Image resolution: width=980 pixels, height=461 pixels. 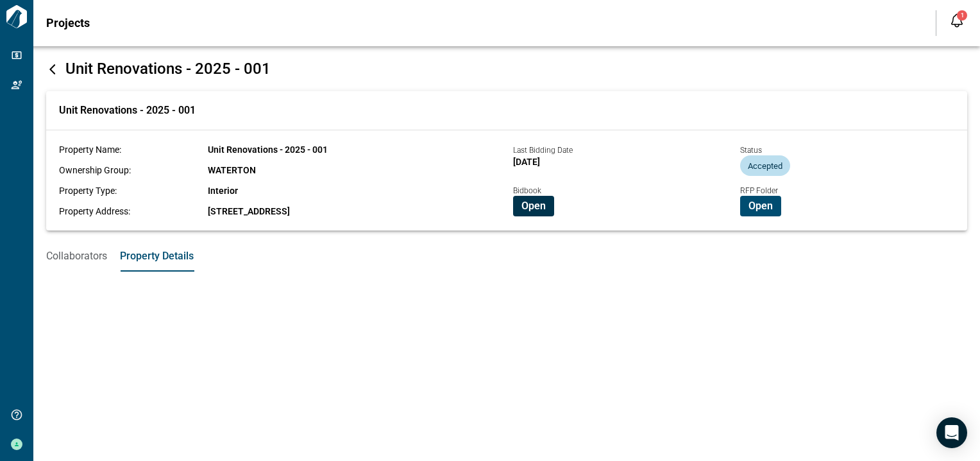 I want to click on span: Property Address:, so click(x=94, y=211).